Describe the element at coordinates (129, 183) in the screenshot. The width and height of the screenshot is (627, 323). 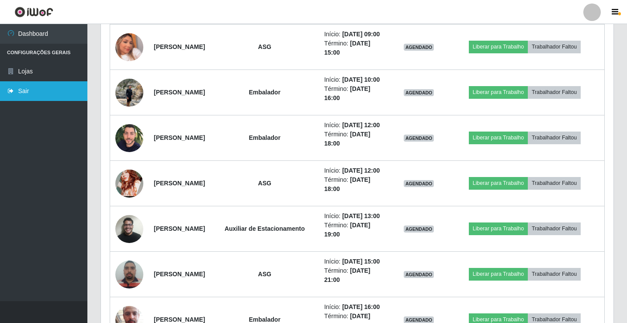
I see `img: 1716746978105.jpeg` at that location.